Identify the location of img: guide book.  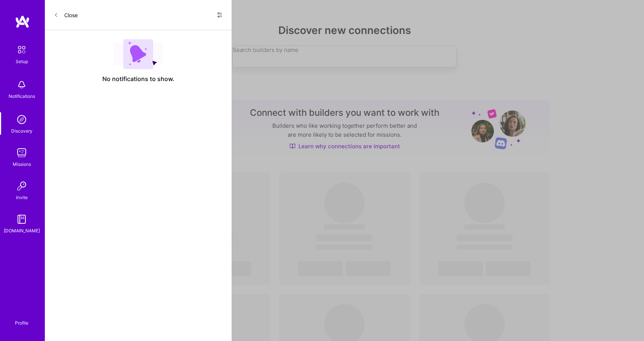
(22, 219).